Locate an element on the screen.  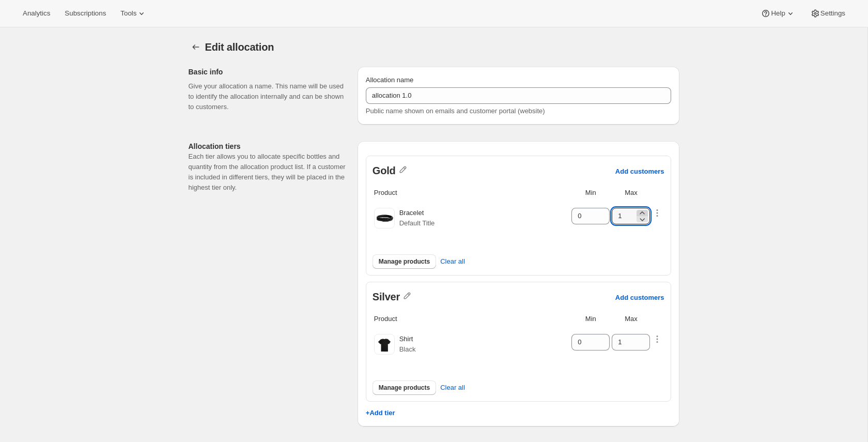
span: Gold is located at coordinates (384, 171).